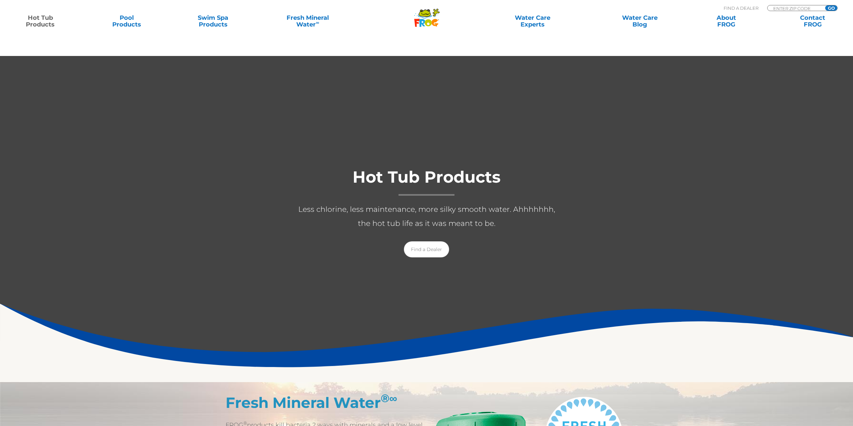 This screenshot has height=426, width=853. I want to click on h2: Fresh Mineral Water, so click(326, 403).